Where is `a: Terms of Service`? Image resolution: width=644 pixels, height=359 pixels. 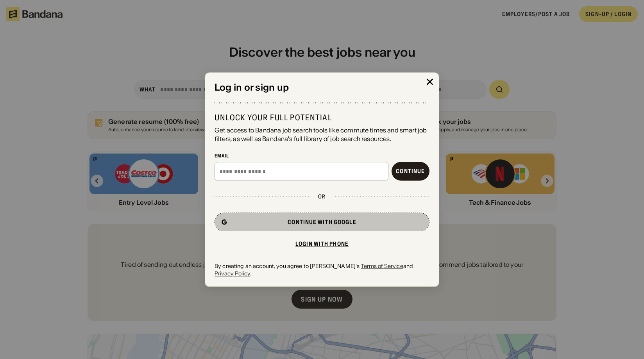
a: Terms of Service is located at coordinates (382, 266).